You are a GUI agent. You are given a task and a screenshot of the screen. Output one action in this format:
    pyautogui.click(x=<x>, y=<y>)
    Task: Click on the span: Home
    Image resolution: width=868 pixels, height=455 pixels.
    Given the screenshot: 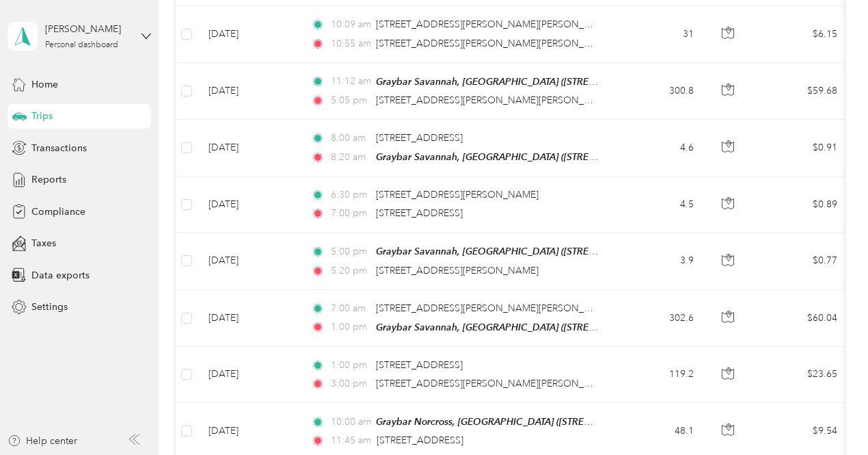 What is the action you would take?
    pyautogui.click(x=44, y=84)
    